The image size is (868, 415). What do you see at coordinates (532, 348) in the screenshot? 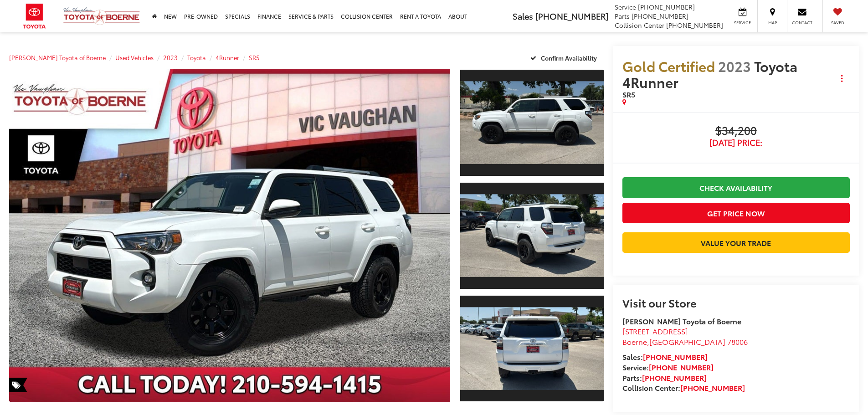
I see `a: Expand Photo 3` at bounding box center [532, 348].